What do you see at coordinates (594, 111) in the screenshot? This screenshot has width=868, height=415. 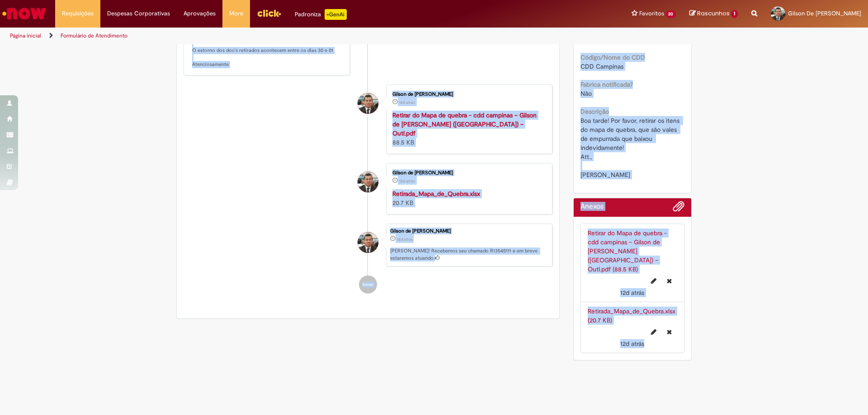 I see `b: Descrição` at bounding box center [594, 111].